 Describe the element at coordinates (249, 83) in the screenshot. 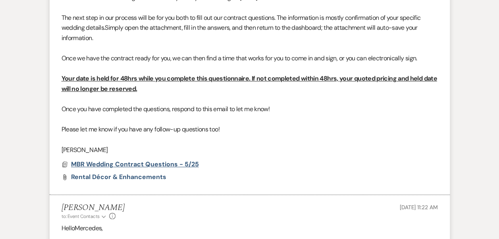

I see `u: Your date is held for 48hrs while you complete this questionnaire. If not completed within 48hrs,...` at that location.